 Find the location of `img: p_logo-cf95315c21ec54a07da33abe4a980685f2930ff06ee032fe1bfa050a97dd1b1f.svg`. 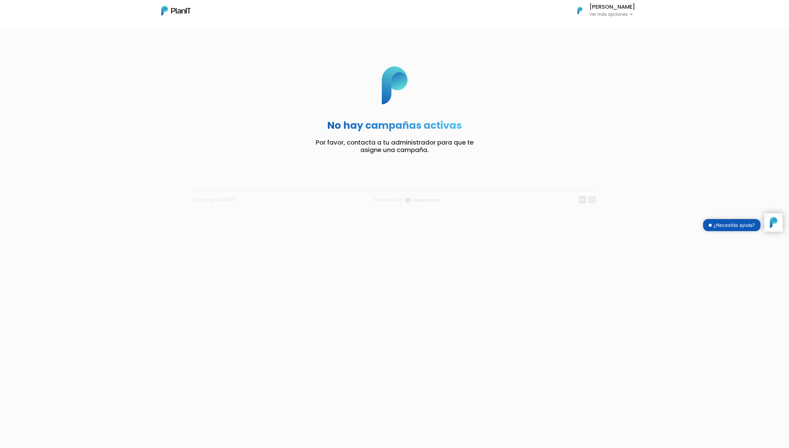

img: p_logo-cf95315c21ec54a07da33abe4a980685f2930ff06ee032fe1bfa050a97dd1b1f.svg is located at coordinates (394, 85).